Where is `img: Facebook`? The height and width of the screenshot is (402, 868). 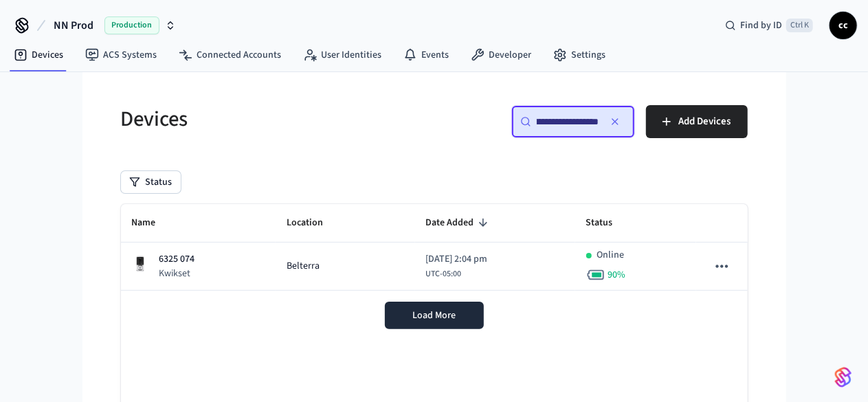
img: Facebook is located at coordinates (31, 177).